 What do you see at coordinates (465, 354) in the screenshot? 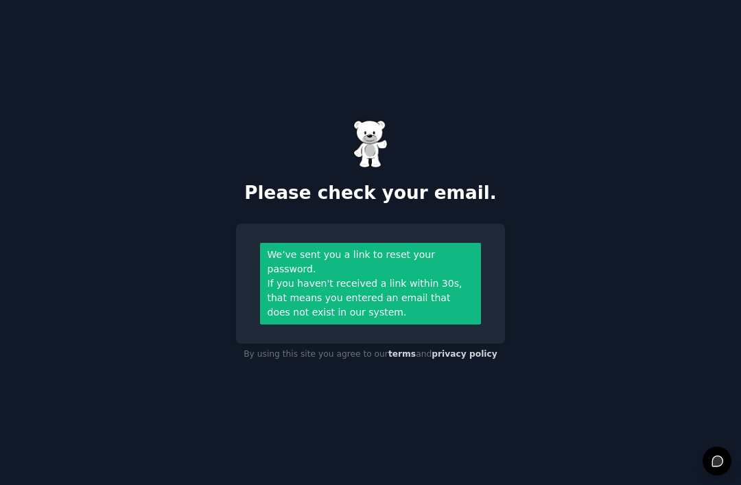
I see `a: privacy policy` at bounding box center [465, 354].